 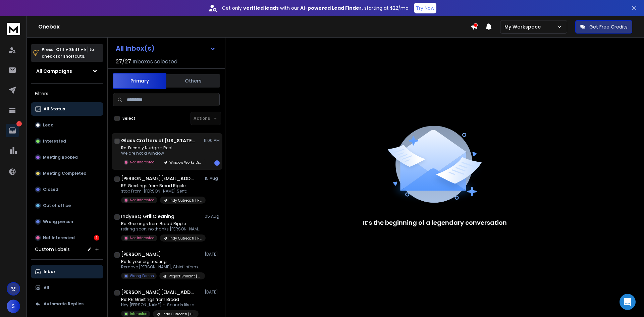 What do you see at coordinates (162, 223) in the screenshot?
I see `p: Re: Greetings from Broad Ripple` at bounding box center [162, 223].